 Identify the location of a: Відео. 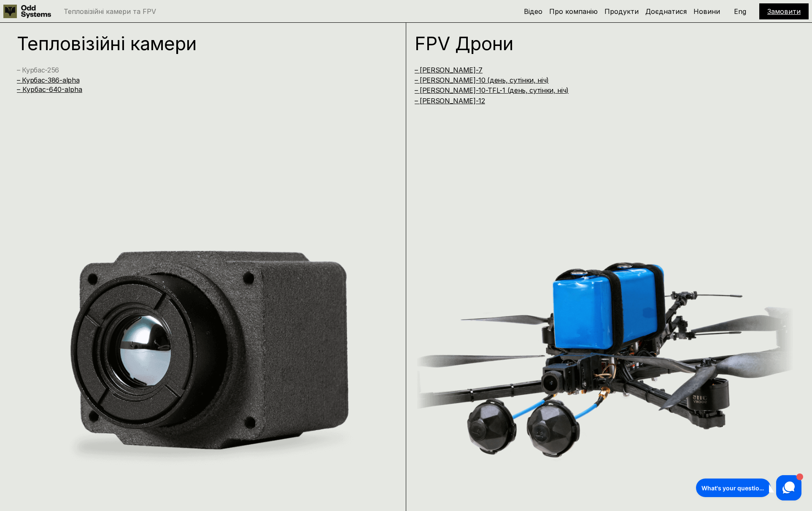
(533, 11).